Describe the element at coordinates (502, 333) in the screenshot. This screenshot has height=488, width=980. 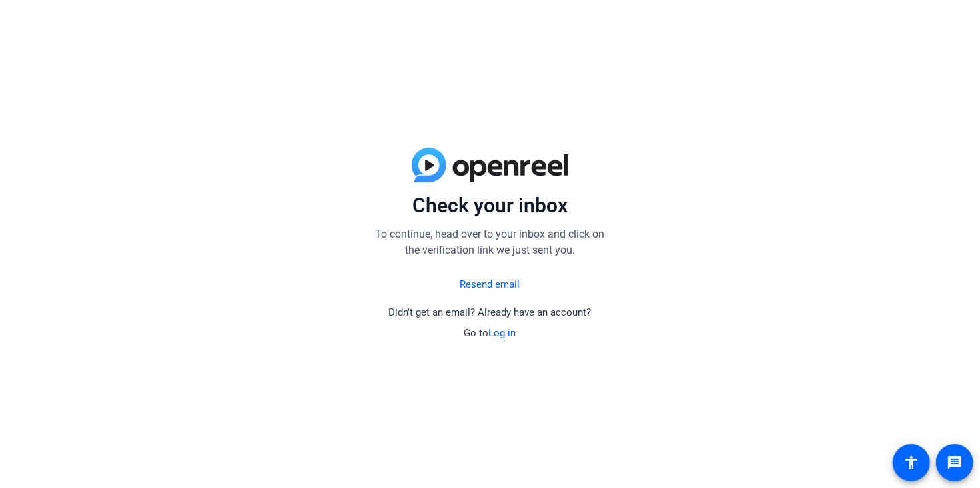
I see `a: Log in` at that location.